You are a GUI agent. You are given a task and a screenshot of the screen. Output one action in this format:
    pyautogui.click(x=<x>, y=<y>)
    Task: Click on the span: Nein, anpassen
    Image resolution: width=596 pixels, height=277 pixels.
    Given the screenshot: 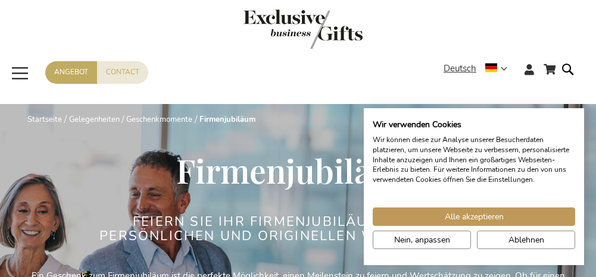 What is the action you would take?
    pyautogui.click(x=422, y=240)
    